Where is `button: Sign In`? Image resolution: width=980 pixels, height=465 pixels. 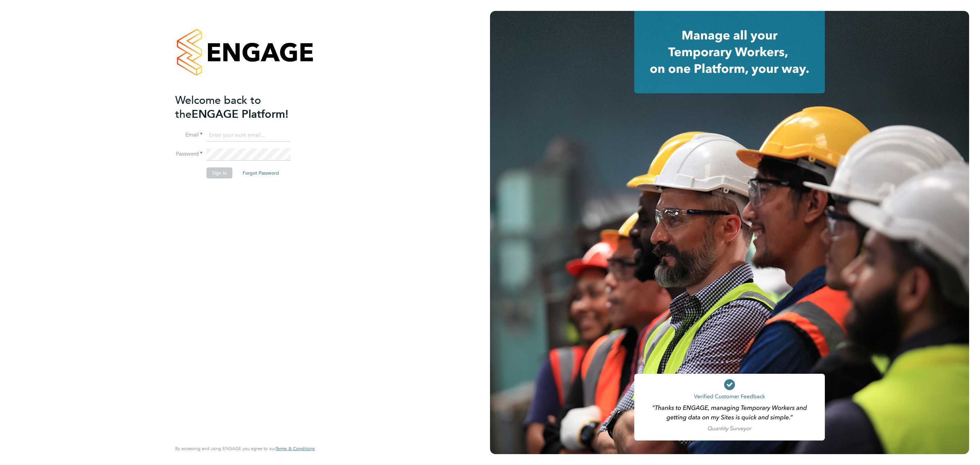
button: Sign In is located at coordinates (219, 173).